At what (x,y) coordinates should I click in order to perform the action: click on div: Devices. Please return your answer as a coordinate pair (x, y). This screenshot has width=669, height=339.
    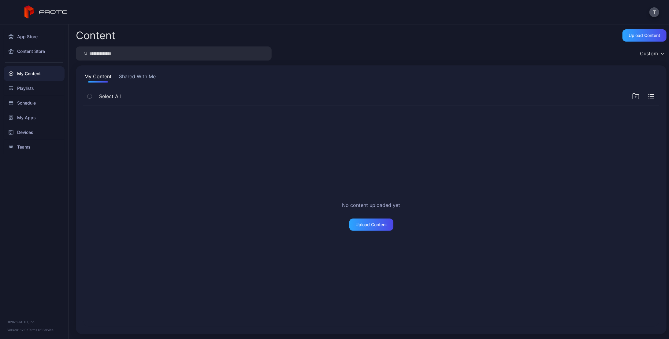
    Looking at the image, I should click on (34, 132).